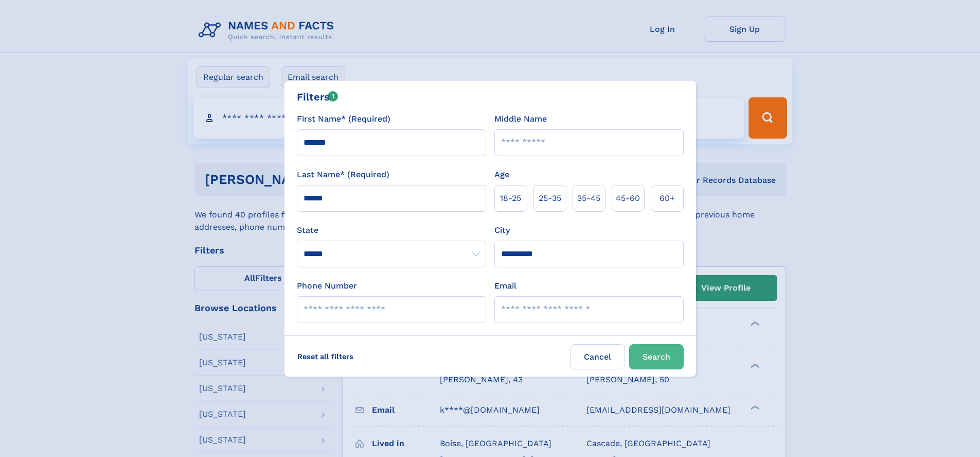 The image size is (980, 457). Describe the element at coordinates (502, 230) in the screenshot. I see `label: City` at that location.